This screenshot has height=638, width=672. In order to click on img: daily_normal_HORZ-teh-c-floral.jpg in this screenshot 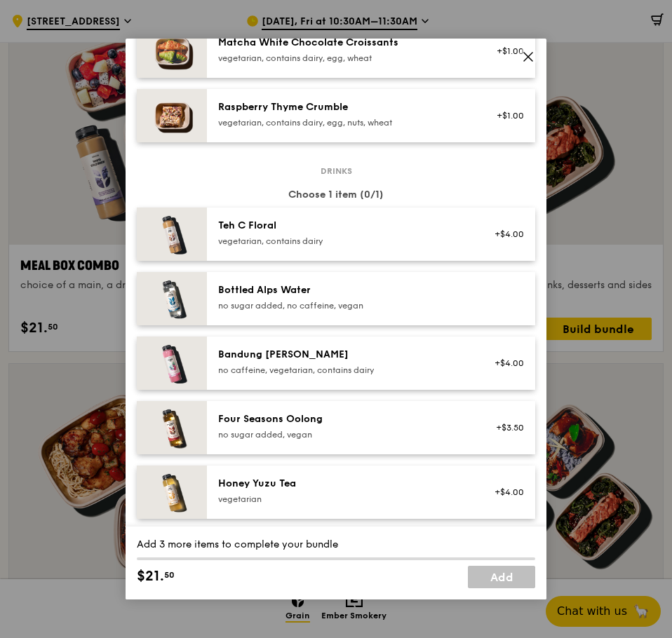, I will do `click(172, 234)`.